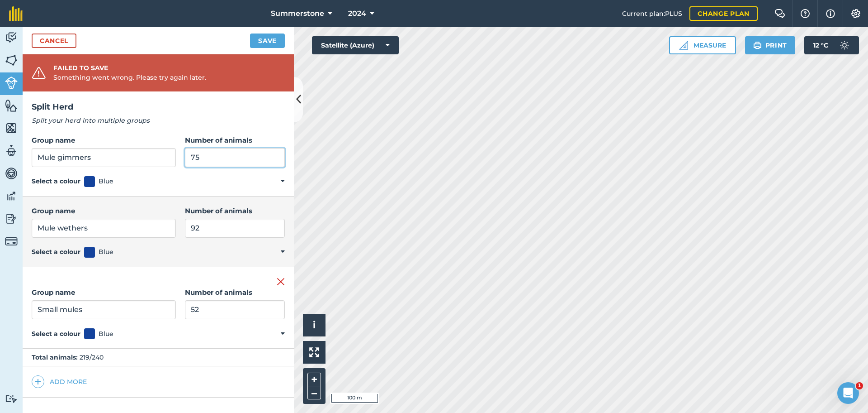  Describe the element at coordinates (357, 14) in the screenshot. I see `span: 2024` at that location.